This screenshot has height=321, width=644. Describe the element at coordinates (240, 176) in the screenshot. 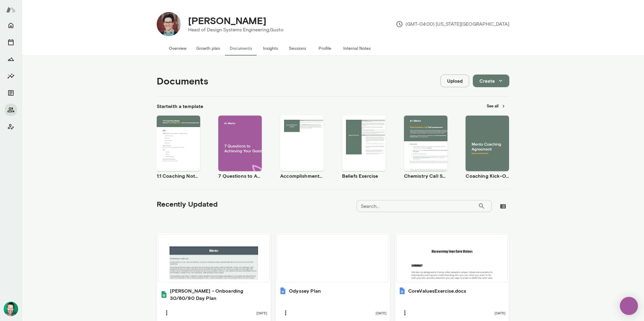

I see `h6: 7 Questions to Achieving Your Goals` at that location.